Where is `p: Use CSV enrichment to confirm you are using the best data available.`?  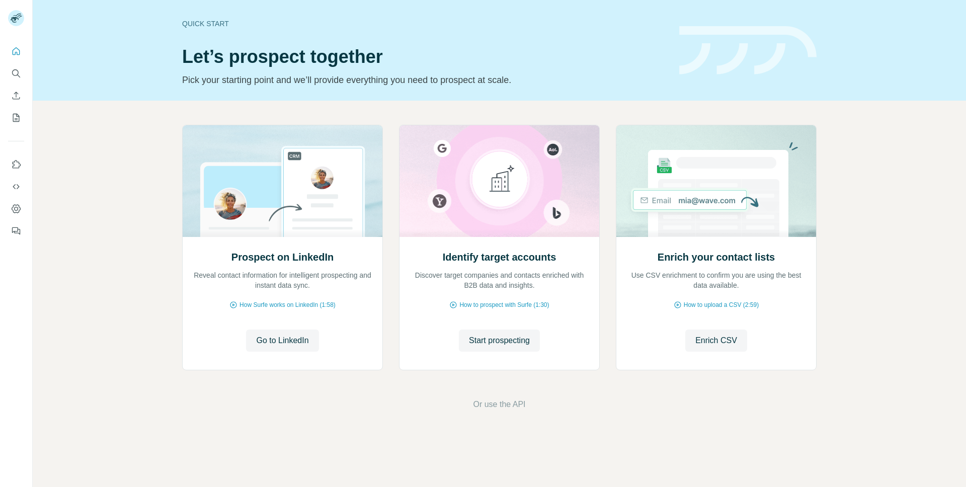 p: Use CSV enrichment to confirm you are using the best data available. is located at coordinates (716, 280).